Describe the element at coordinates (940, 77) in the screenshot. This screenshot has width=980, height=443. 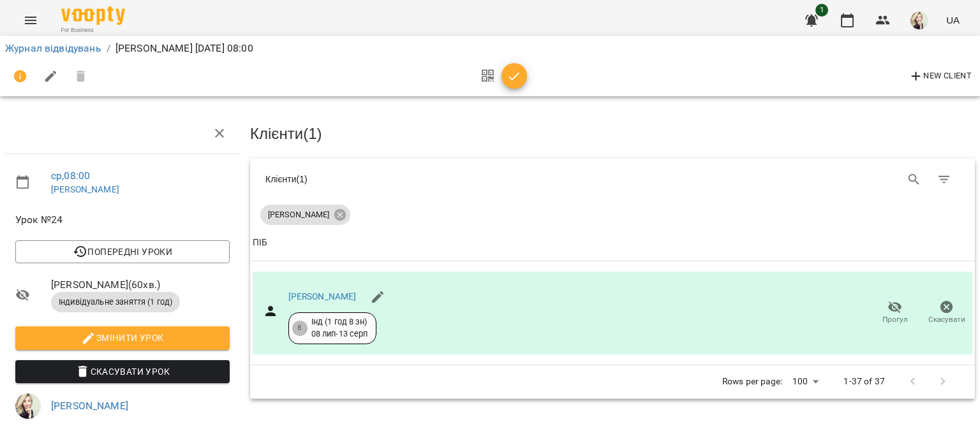
I see `button: New Client` at that location.